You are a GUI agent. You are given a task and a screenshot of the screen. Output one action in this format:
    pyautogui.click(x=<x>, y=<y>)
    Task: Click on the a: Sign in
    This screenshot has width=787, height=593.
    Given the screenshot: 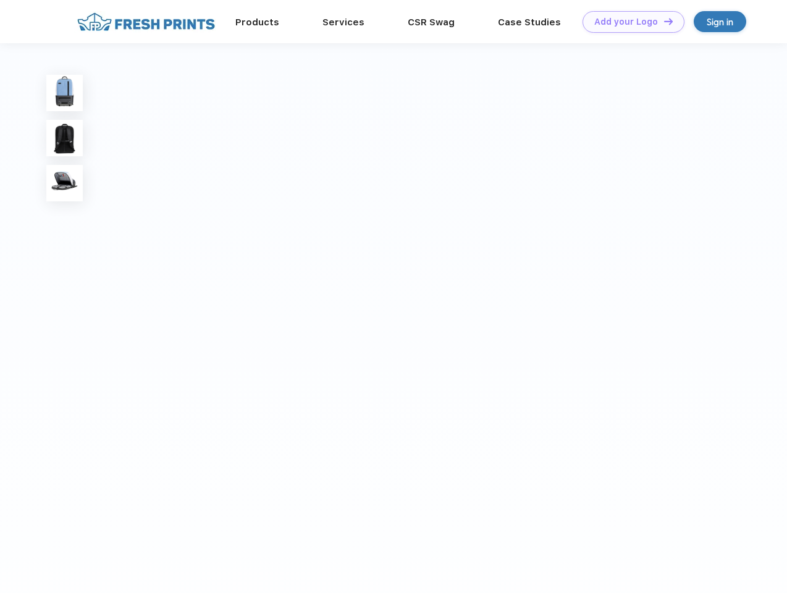 What is the action you would take?
    pyautogui.click(x=720, y=22)
    